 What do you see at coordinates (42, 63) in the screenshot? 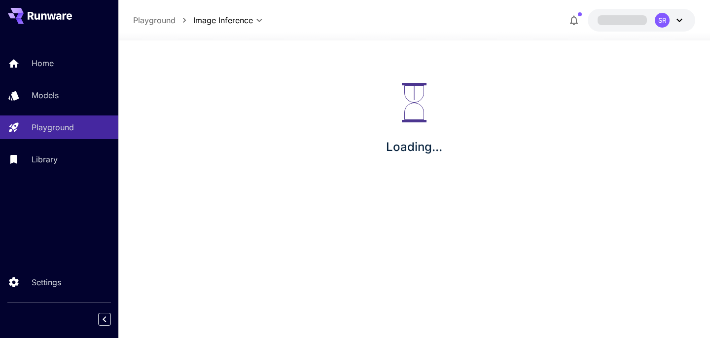
I see `p: Home` at bounding box center [42, 63].